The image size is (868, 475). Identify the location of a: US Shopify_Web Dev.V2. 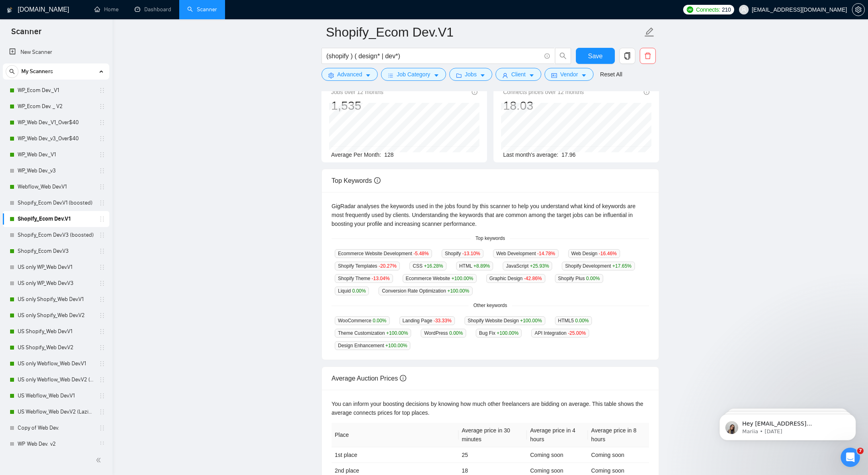
(56, 347).